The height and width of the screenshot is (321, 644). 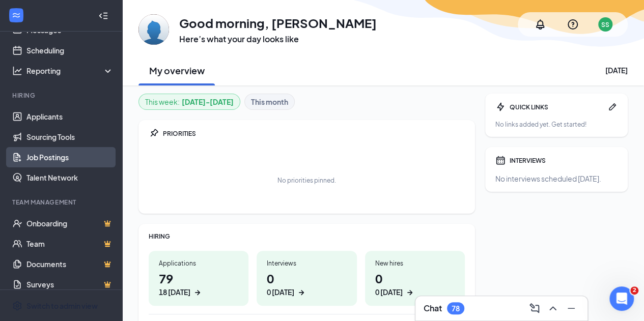 I want to click on div: Switch to admin view, so click(x=62, y=306).